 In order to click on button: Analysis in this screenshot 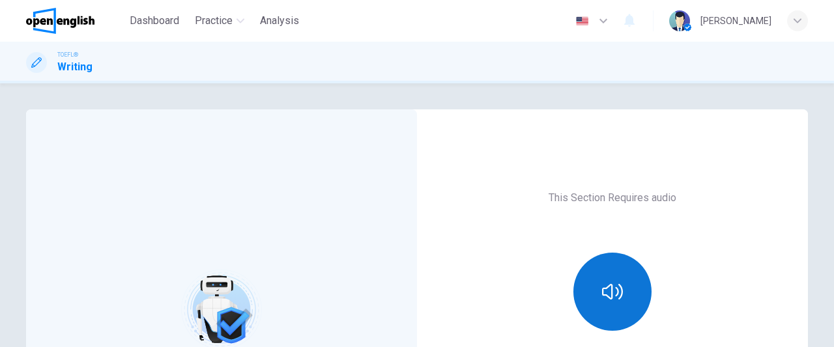, I will do `click(280, 21)`.